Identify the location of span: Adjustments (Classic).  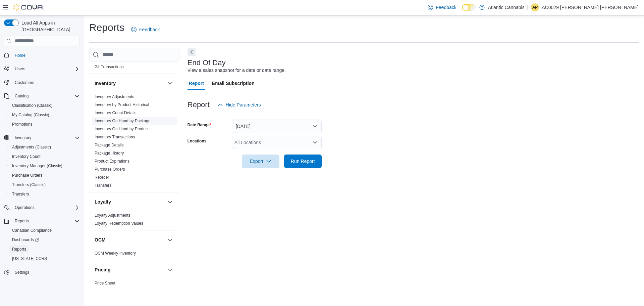
(31, 147).